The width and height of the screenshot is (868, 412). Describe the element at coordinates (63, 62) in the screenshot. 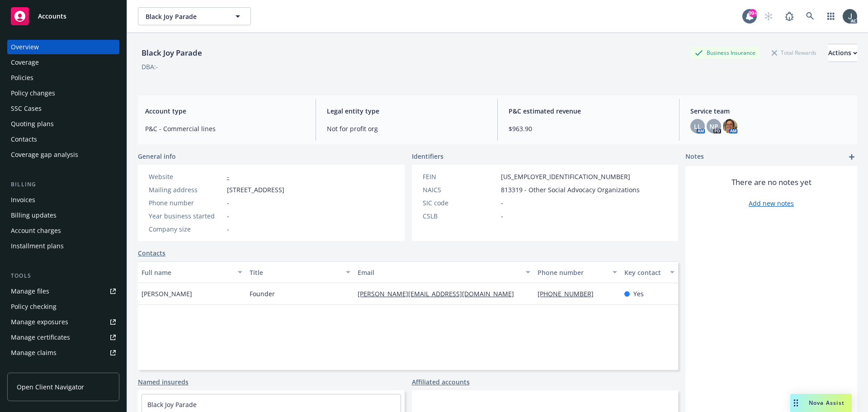

I see `a: Coverage` at that location.